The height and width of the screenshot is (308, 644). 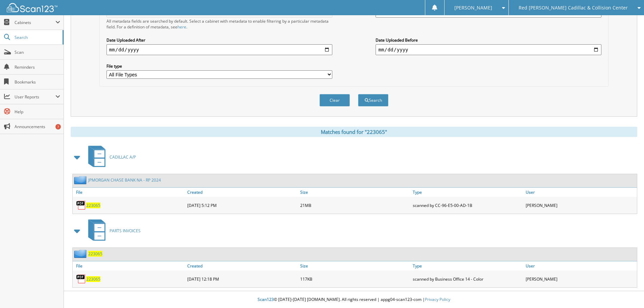 What do you see at coordinates (37, 126) in the screenshot?
I see `span: Announcements` at bounding box center [37, 126].